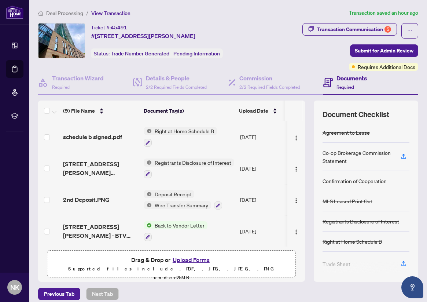  Describe the element at coordinates (157, 53) in the screenshot. I see `div: Status:` at that location.